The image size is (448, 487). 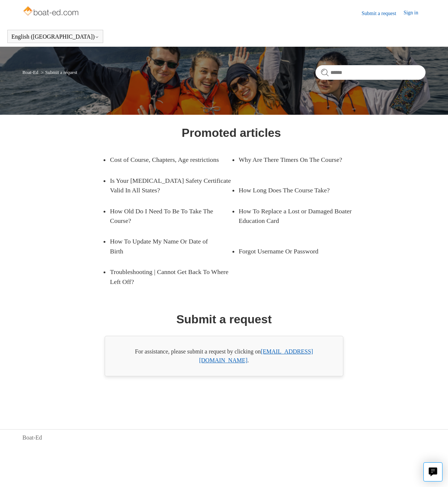 I want to click on h1: Submit a request, so click(x=224, y=319).